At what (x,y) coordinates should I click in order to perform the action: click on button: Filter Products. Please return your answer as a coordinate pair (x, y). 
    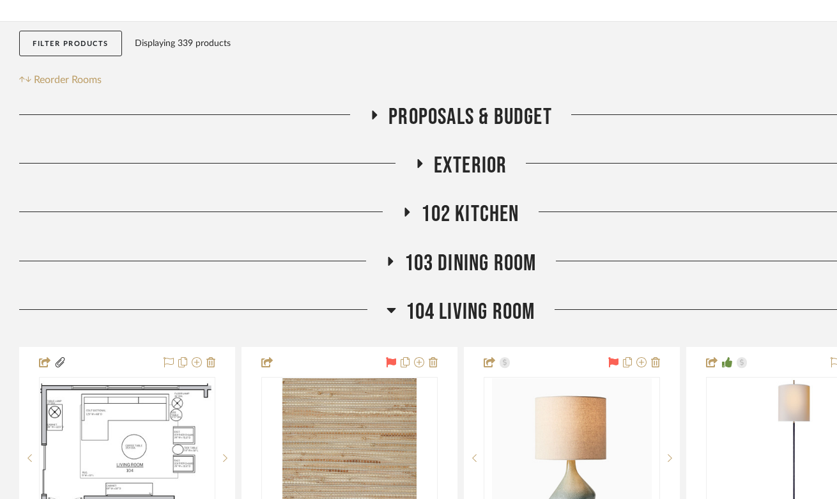
    Looking at the image, I should click on (70, 43).